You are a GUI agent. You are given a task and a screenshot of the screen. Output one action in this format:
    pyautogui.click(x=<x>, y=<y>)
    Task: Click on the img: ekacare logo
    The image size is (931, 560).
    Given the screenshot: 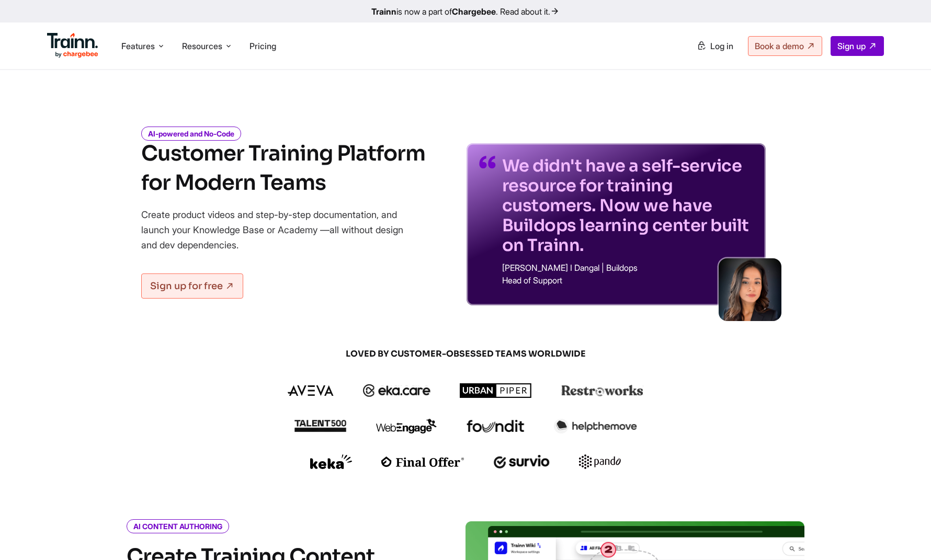 What is the action you would take?
    pyautogui.click(x=397, y=390)
    